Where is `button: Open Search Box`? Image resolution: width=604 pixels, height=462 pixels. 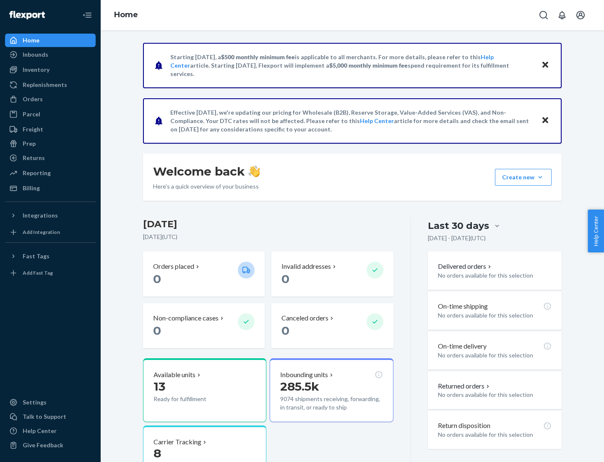 button: Open Search Box is located at coordinates (544, 15).